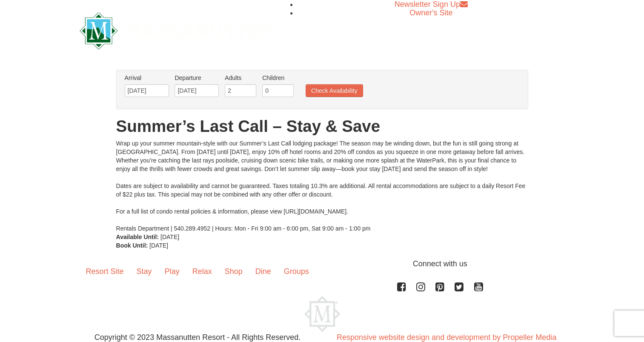 This screenshot has height=342, width=644. Describe the element at coordinates (322, 186) in the screenshot. I see `div: Wrap up your summer mountain-style with our Summer’s Last Call lodging package! The season may be...` at that location.